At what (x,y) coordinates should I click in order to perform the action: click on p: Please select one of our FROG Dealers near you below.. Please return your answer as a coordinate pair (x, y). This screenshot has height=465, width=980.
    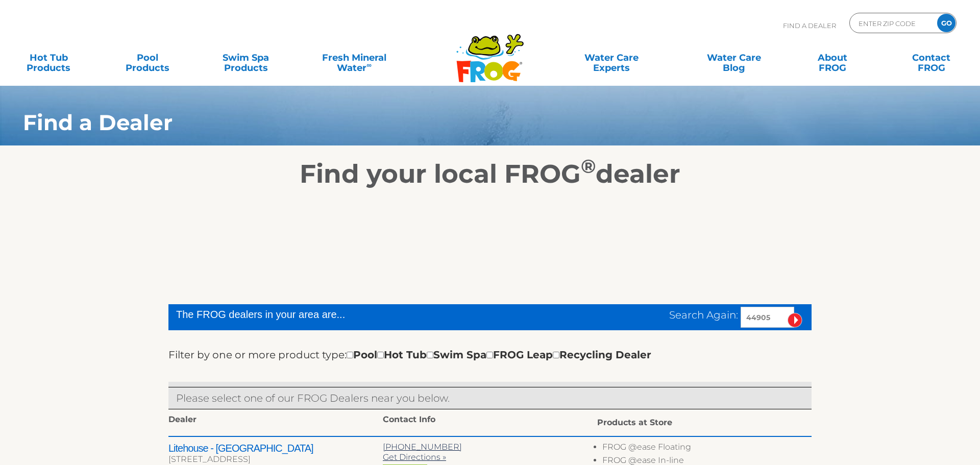
    Looking at the image, I should click on (490, 398).